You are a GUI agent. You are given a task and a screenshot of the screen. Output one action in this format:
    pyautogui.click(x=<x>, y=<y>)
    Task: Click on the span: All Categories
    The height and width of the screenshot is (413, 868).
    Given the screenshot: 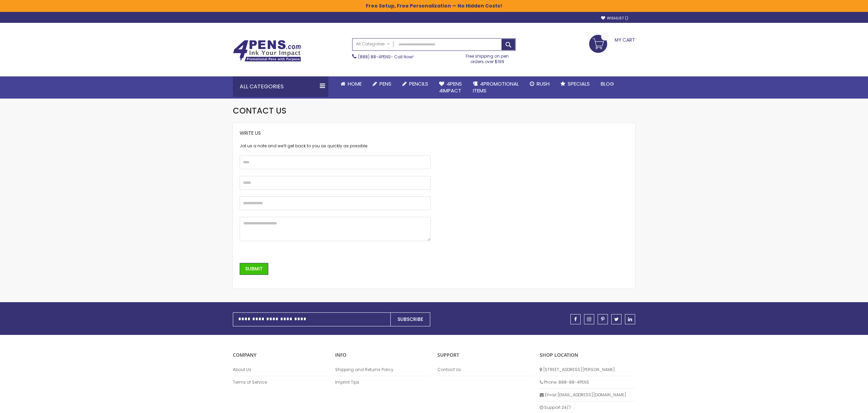 What is the action you would take?
    pyautogui.click(x=373, y=44)
    